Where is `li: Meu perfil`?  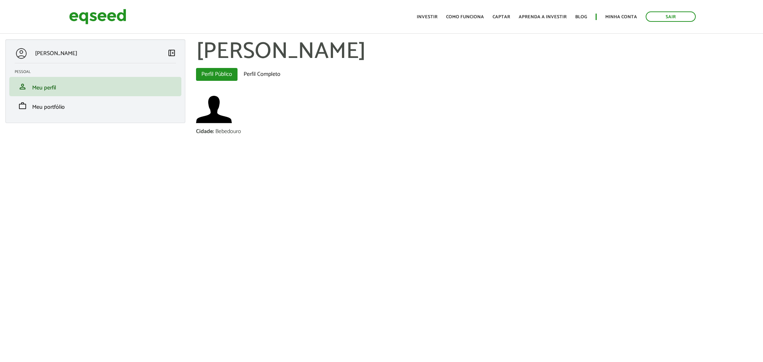 li: Meu perfil is located at coordinates (95, 87).